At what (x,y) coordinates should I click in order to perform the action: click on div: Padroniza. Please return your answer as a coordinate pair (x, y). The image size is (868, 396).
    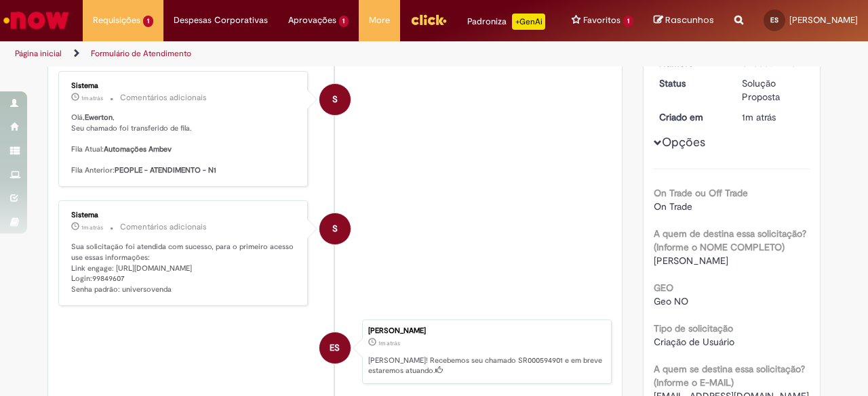
    Looking at the image, I should click on (506, 22).